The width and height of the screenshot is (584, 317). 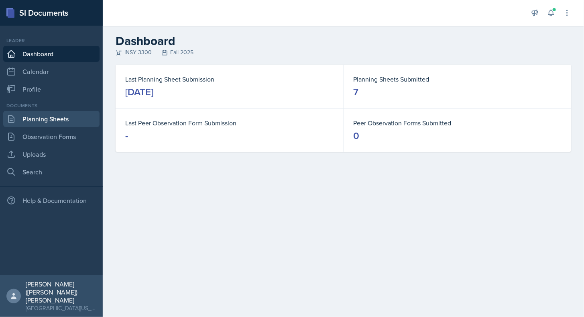 I want to click on dt: Planning Sheets Submitted, so click(x=458, y=79).